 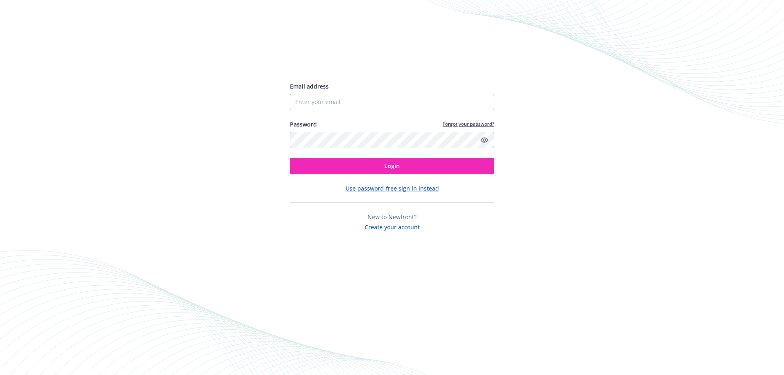 I want to click on a: Show password, so click(x=484, y=140).